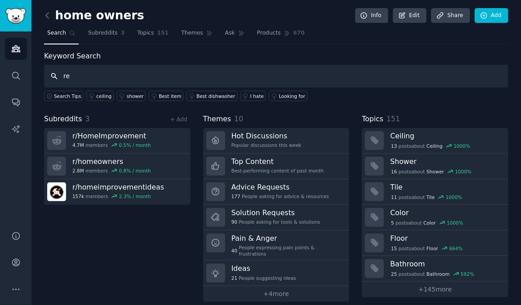  What do you see at coordinates (435, 243) in the screenshot?
I see `a: Floor15postsaboutFloor664%` at bounding box center [435, 243].